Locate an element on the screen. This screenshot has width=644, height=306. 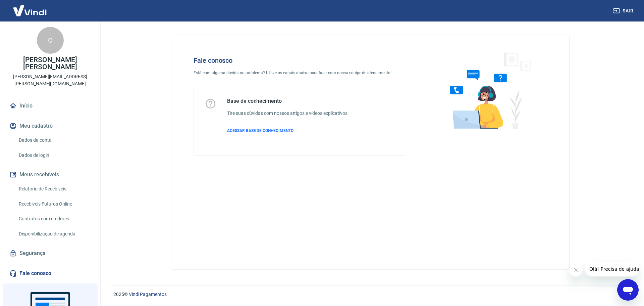
p: Está com alguma dúvida ou problema? Utilize os canais abaixo para falar com nossa equipe de atend... is located at coordinates (300, 73).